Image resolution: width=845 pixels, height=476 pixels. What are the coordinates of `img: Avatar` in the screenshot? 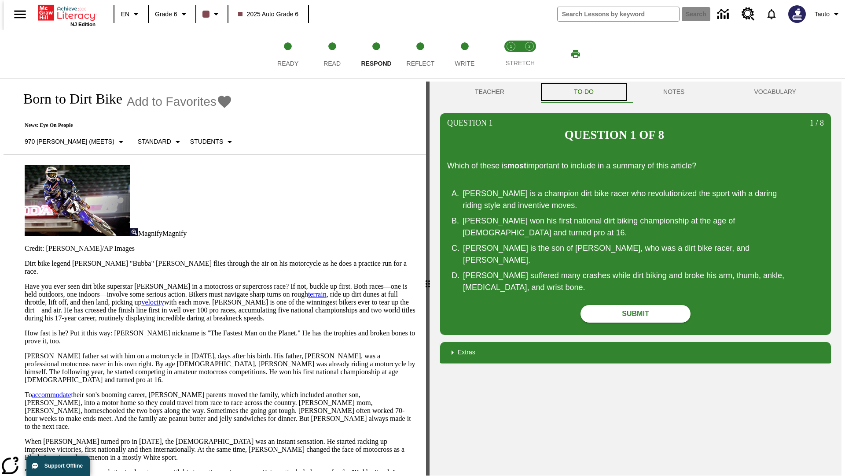 It's located at (797, 14).